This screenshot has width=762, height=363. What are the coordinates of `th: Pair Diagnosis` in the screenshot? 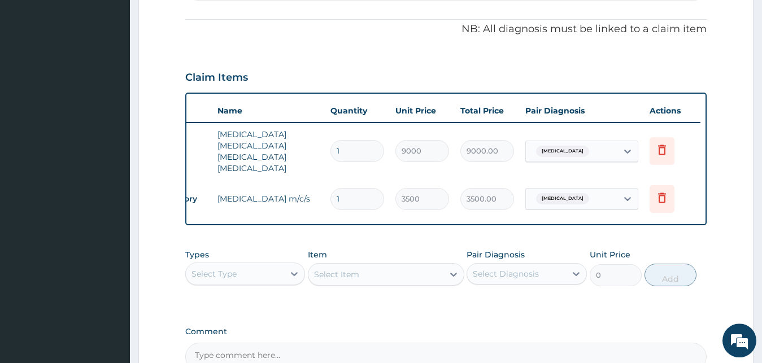 It's located at (582, 111).